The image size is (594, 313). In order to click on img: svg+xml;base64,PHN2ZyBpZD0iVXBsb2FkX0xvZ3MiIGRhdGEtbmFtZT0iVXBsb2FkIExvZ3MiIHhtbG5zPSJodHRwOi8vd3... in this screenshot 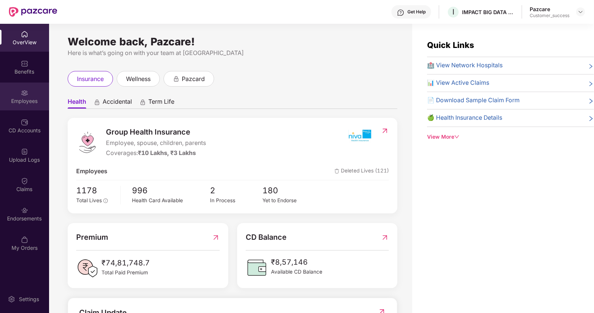, I will do `click(25, 152)`.